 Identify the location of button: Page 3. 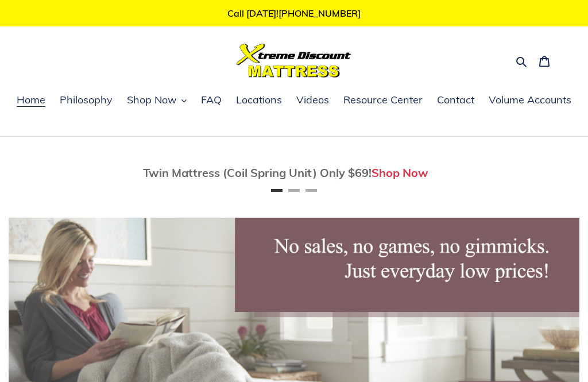
(311, 190).